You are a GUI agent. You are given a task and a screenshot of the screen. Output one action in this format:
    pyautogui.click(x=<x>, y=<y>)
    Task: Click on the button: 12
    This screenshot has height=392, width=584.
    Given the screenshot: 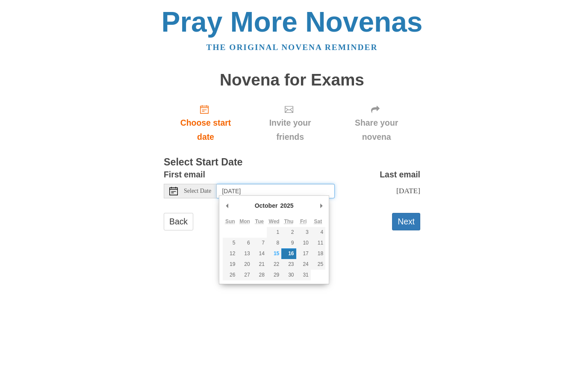 What is the action you would take?
    pyautogui.click(x=230, y=253)
    